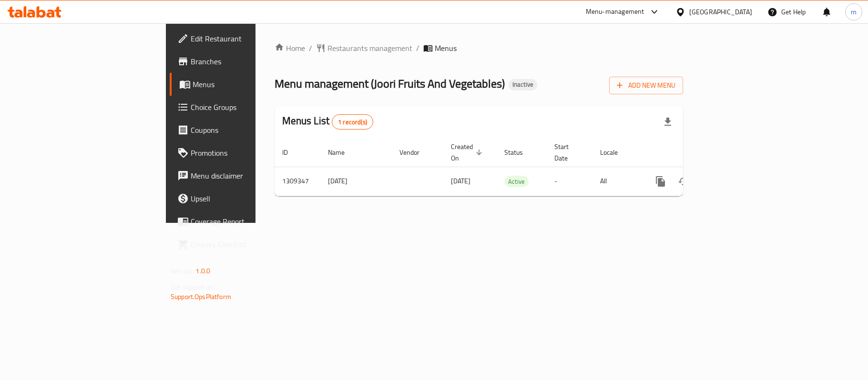 This screenshot has height=380, width=868. Describe the element at coordinates (240, 199) in the screenshot. I see `a: Upsell` at that location.